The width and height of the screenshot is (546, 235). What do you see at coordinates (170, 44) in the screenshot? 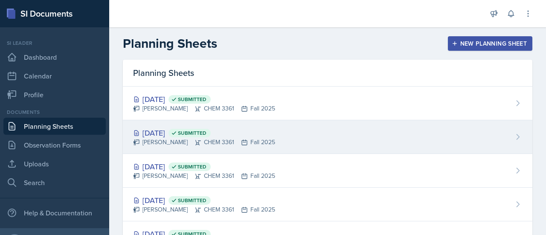
I see `h2: Planning Sheets` at bounding box center [170, 44].